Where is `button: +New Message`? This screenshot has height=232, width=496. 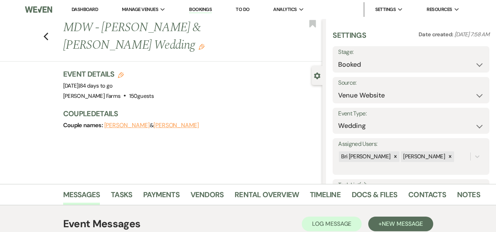 button: +New Message is located at coordinates (400, 224).